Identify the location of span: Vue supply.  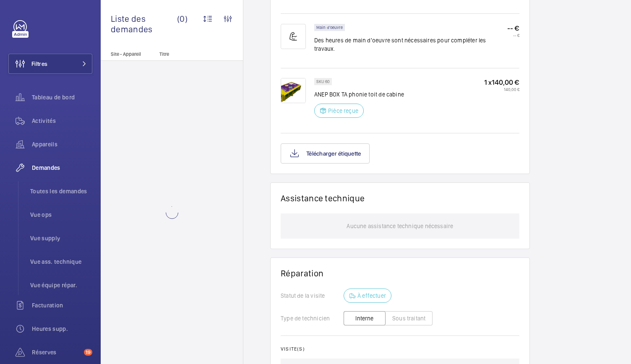
(61, 238).